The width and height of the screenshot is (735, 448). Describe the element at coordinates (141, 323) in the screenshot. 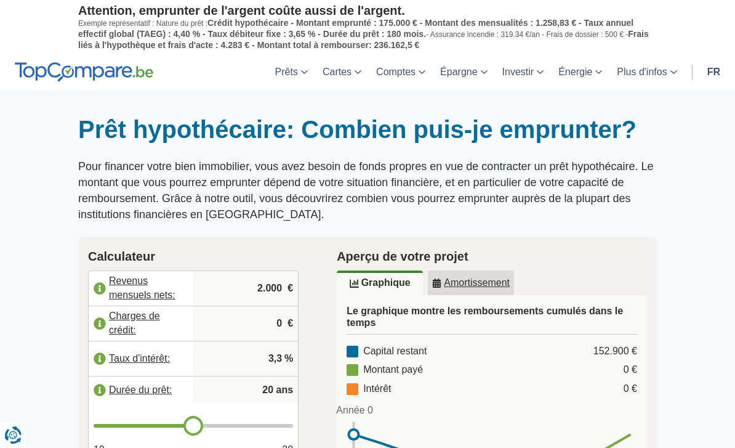

I see `label: Charges de crédit:` at that location.